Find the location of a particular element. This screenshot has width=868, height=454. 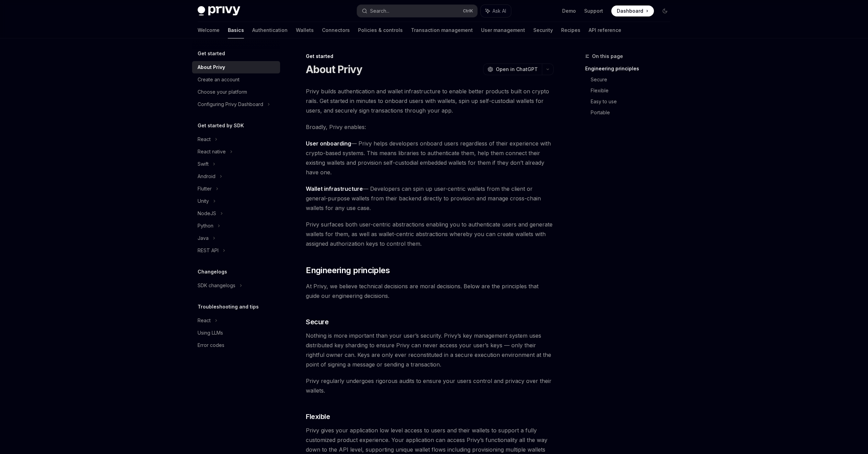

a: Policies & controls is located at coordinates (380, 30).